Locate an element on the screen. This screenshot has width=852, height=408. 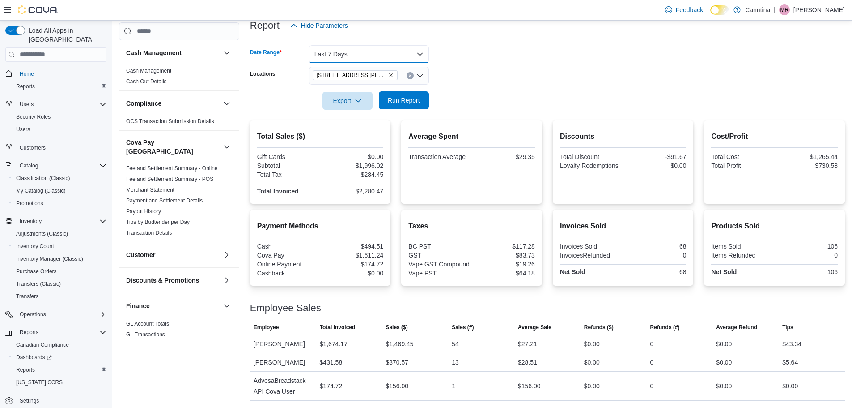
span: Washington CCRS is located at coordinates (60, 382).